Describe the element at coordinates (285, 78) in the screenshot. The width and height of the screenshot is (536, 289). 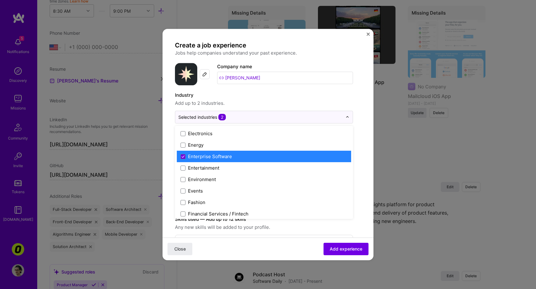
I see `input: Search for a company...` at that location.